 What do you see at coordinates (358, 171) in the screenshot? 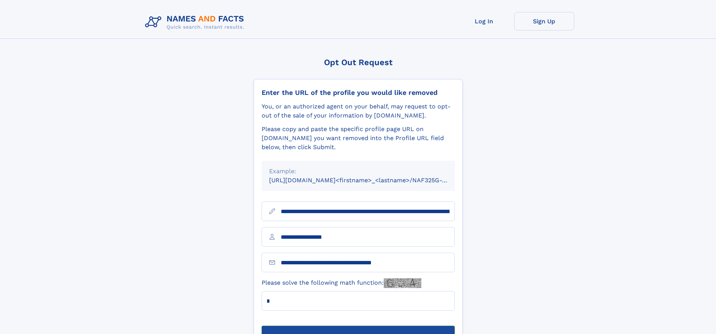
I see `div: Example:` at bounding box center [358, 171].